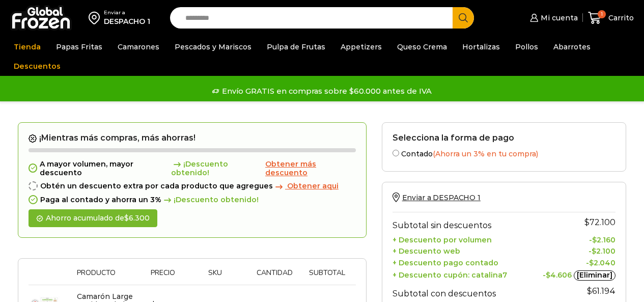  What do you see at coordinates (192, 168) in the screenshot?
I see `div: A mayor volumen, mayor descuento` at bounding box center [192, 168].